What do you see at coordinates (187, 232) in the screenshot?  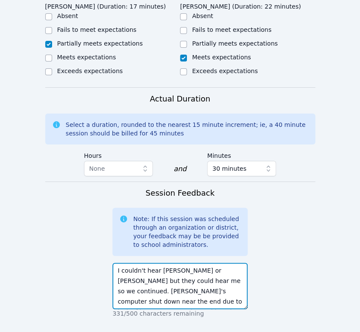 I see `div: Note: If this session was scheduled through an organization or district, your feedback may be be ...` at bounding box center [187, 232].